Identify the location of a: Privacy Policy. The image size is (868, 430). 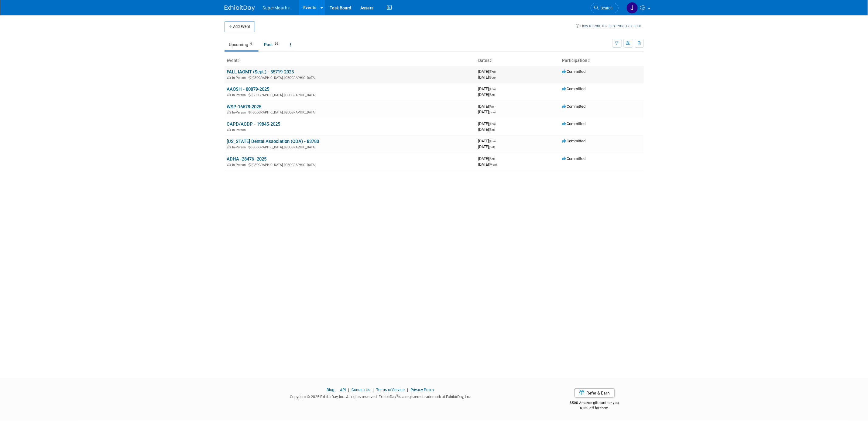
(423, 389).